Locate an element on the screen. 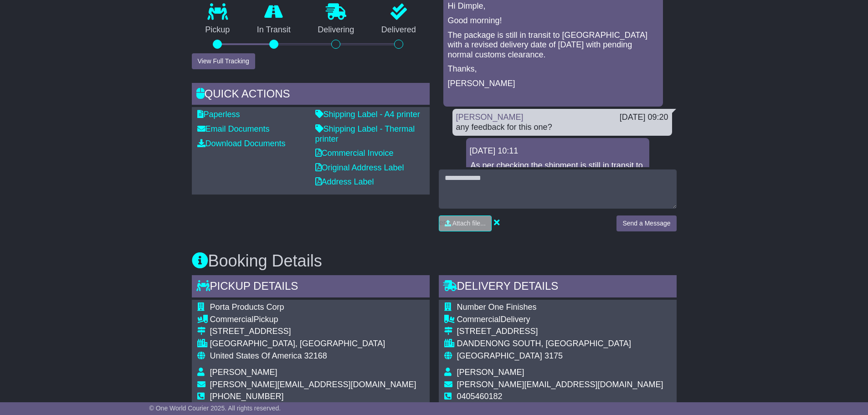 Image resolution: width=868 pixels, height=415 pixels. div: any feedback for this one? is located at coordinates (562, 128).